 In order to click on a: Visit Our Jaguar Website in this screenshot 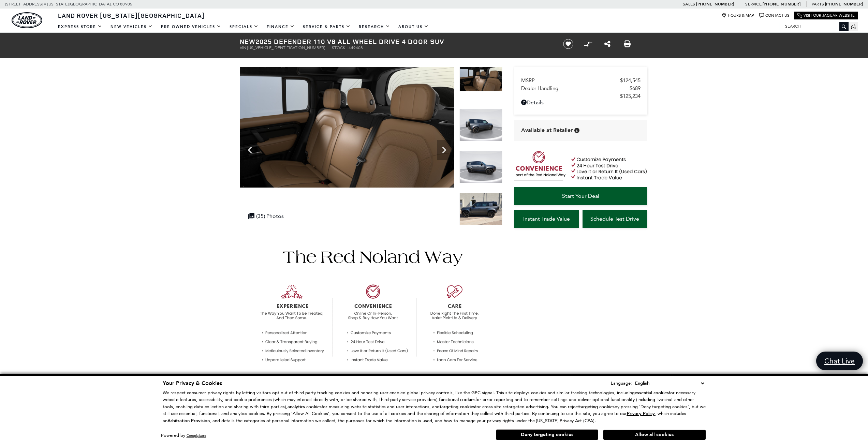, I will do `click(826, 15)`.